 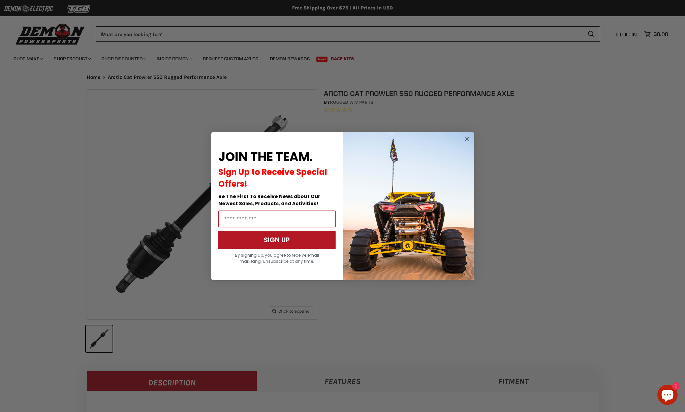 I want to click on span: Sign Up to Receive Special Offers!, so click(x=272, y=178).